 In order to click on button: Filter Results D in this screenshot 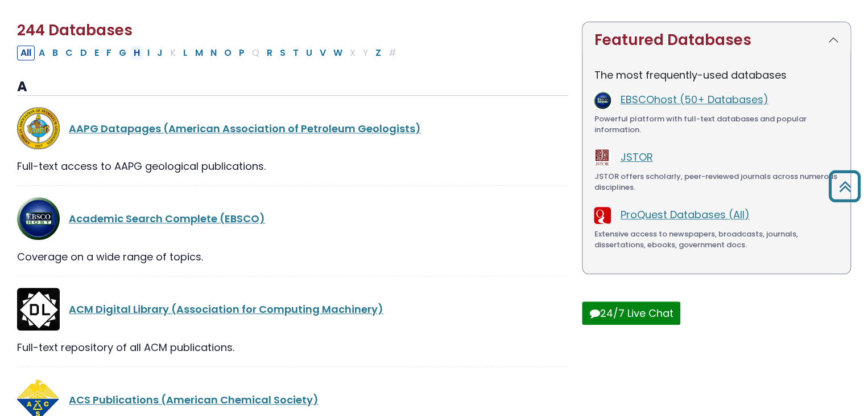, I will do `click(84, 53)`.